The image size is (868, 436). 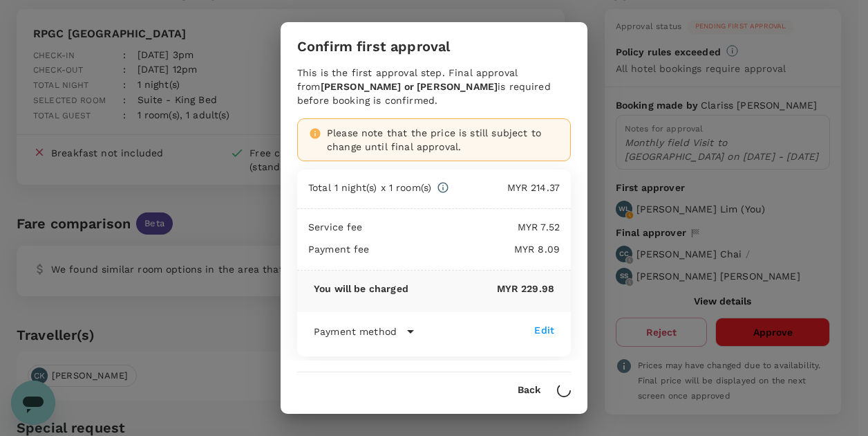 What do you see at coordinates (544, 330) in the screenshot?
I see `div: Edit` at bounding box center [544, 330].